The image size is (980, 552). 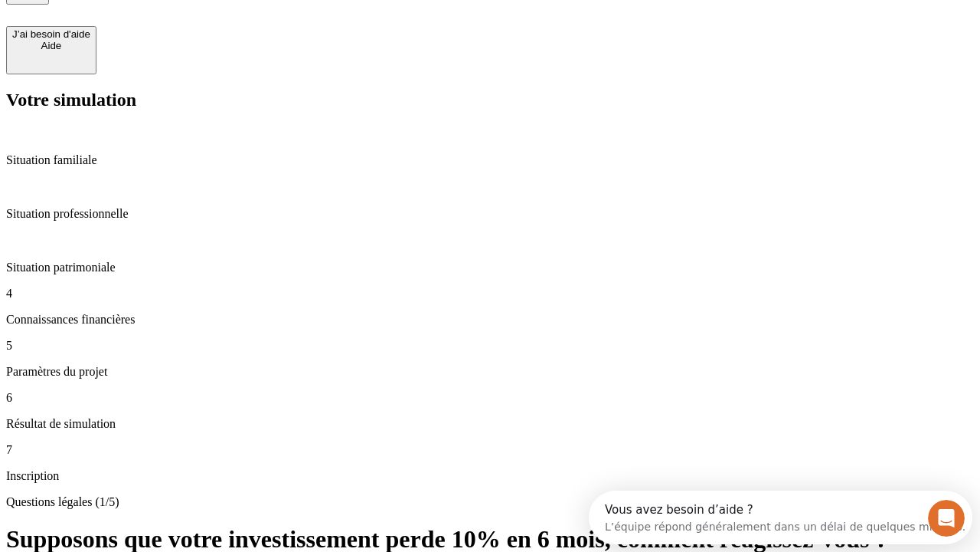 What do you see at coordinates (490, 502) in the screenshot?
I see `p: Questions légales (1/5)` at bounding box center [490, 502].